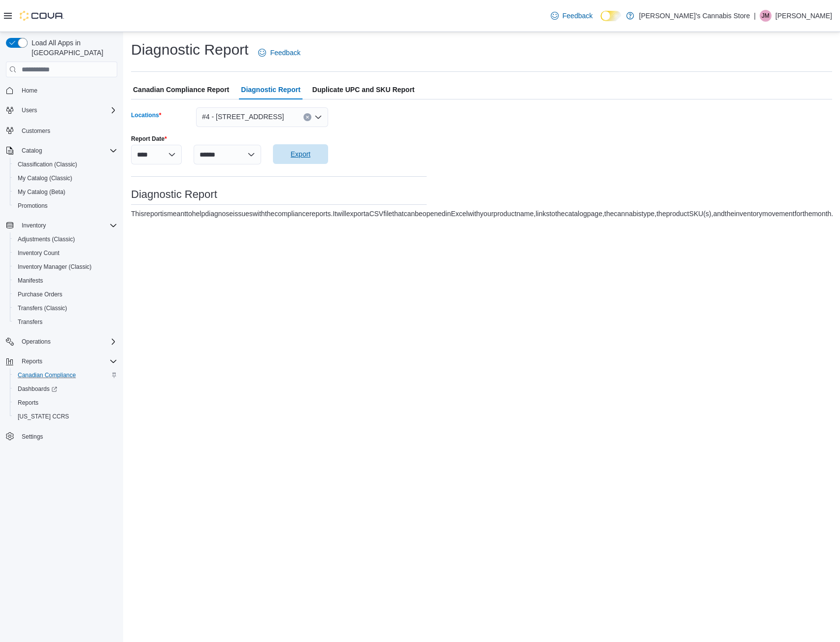  Describe the element at coordinates (301, 154) in the screenshot. I see `span: Export` at that location.